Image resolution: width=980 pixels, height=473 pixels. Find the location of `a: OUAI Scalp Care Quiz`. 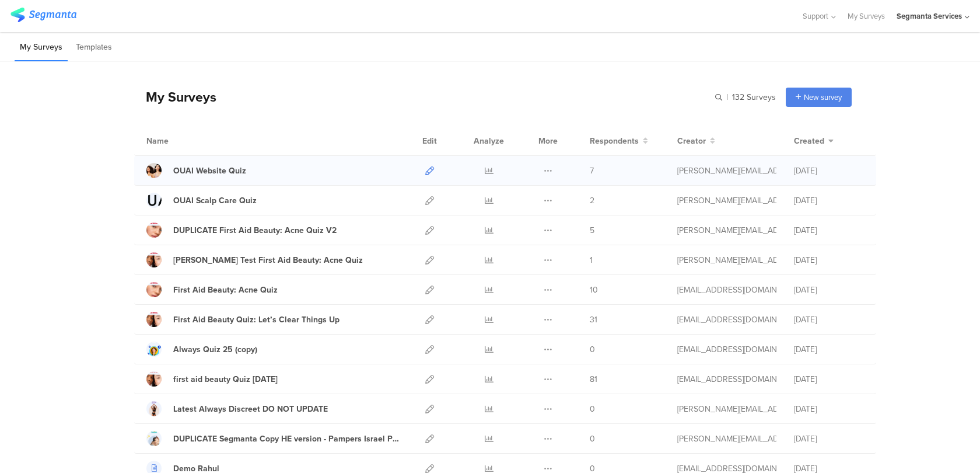

a: OUAI Scalp Care Quiz is located at coordinates (201, 200).